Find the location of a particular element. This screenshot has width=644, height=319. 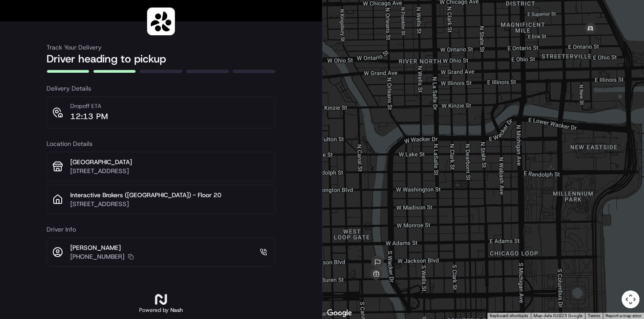

h3: Driver Info is located at coordinates (161, 230).